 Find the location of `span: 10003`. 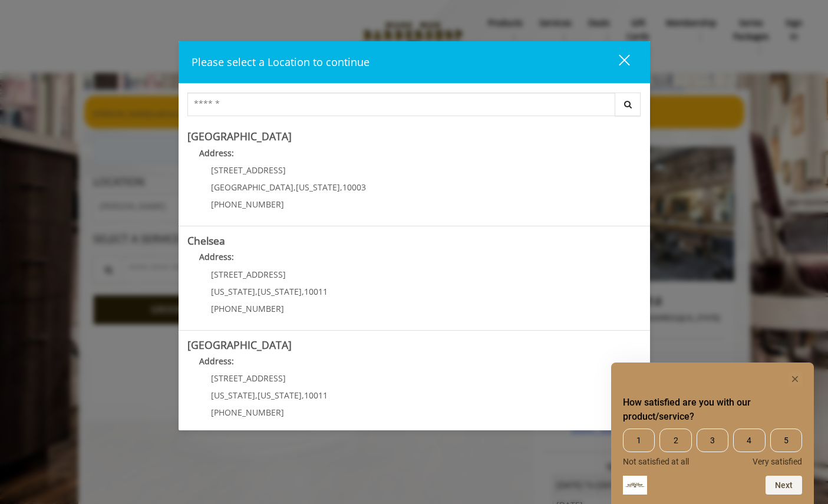

span: 10003 is located at coordinates (354, 187).